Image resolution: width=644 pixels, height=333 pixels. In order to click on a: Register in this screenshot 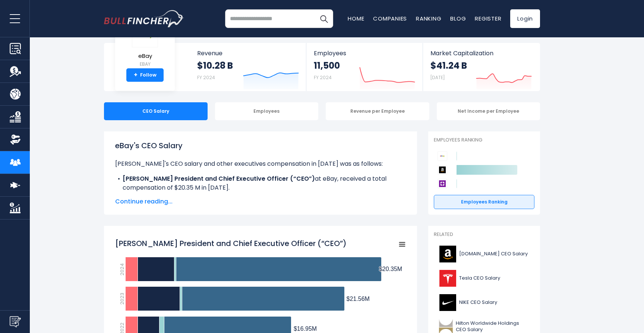, I will do `click(488, 18)`.